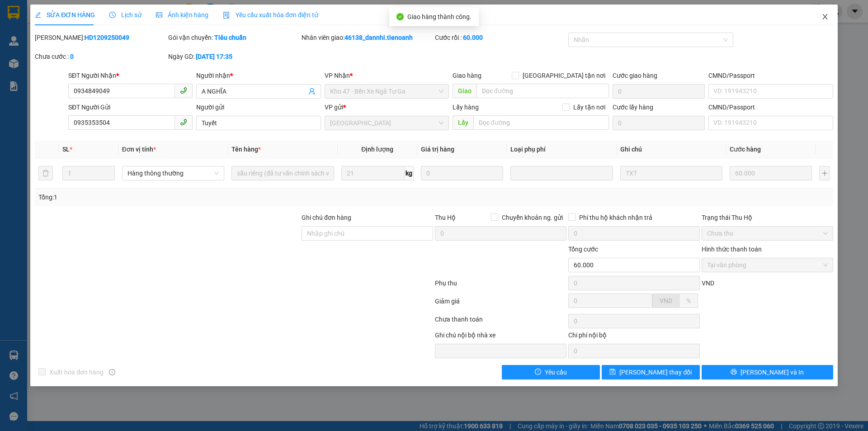 The width and height of the screenshot is (868, 431). I want to click on span: Gửi:, so click(88, 14).